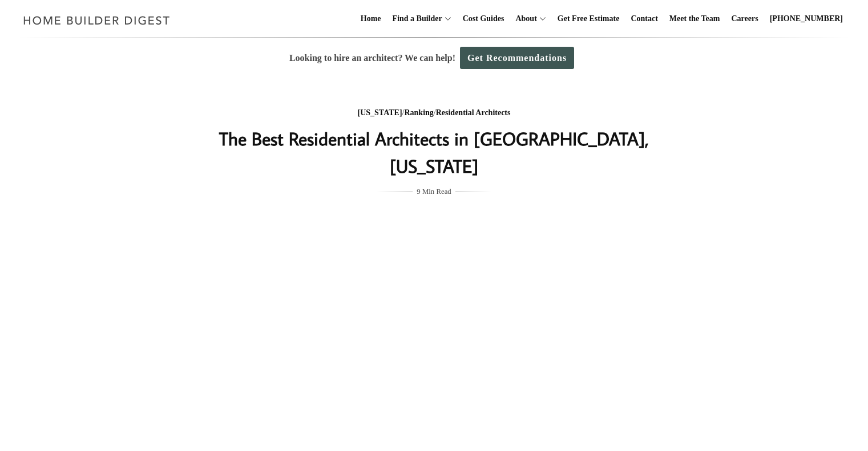 This screenshot has width=868, height=451. I want to click on a: Contact, so click(644, 19).